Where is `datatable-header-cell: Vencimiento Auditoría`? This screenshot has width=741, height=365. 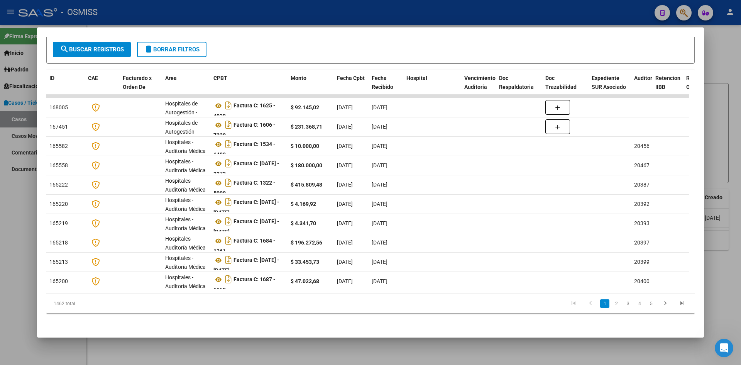
datatable-header-cell: Vencimiento Auditoría is located at coordinates (478, 87).